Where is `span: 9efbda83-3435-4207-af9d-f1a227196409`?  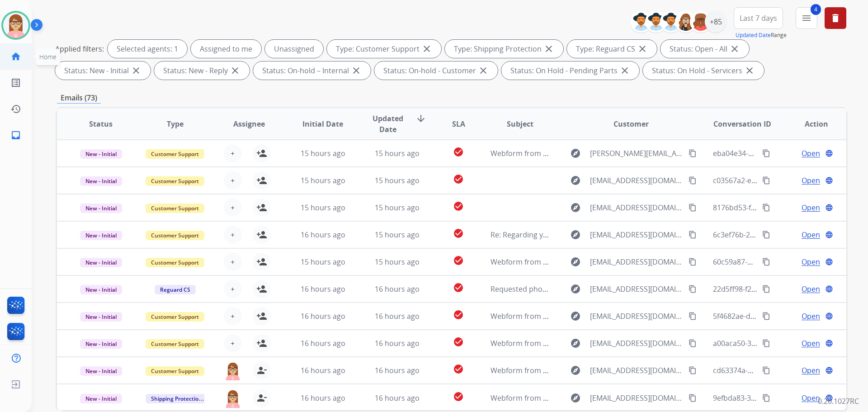
span: 9efbda83-3435-4207-af9d-f1a227196409 is located at coordinates (780, 398).